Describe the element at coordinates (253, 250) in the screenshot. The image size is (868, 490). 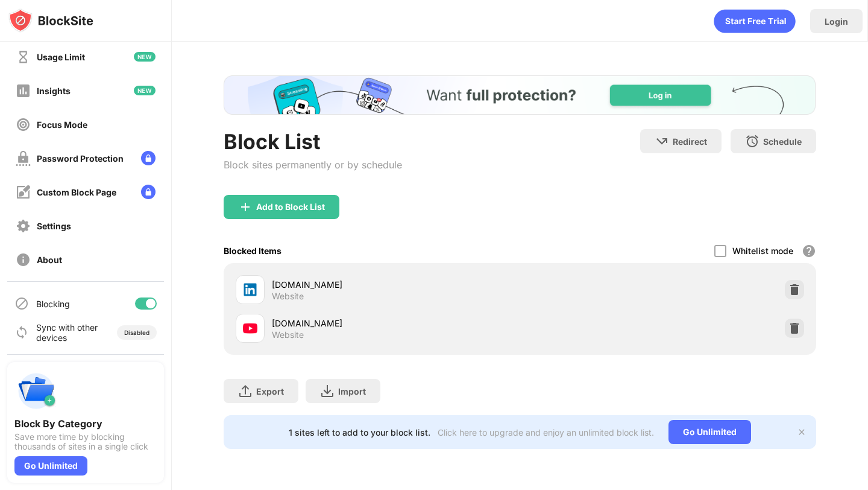
I see `div: Blocked Items` at that location.